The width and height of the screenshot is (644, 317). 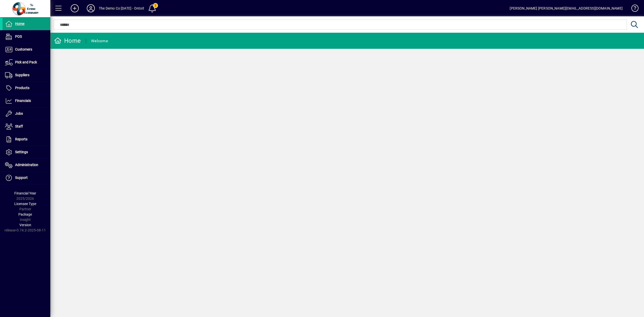 I want to click on span: Settings, so click(x=21, y=152).